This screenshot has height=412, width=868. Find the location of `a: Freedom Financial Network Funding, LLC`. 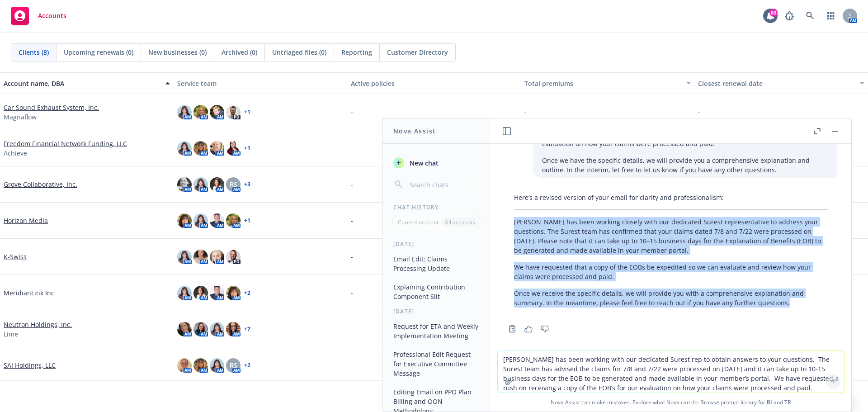

a: Freedom Financial Network Funding, LLC is located at coordinates (65, 143).